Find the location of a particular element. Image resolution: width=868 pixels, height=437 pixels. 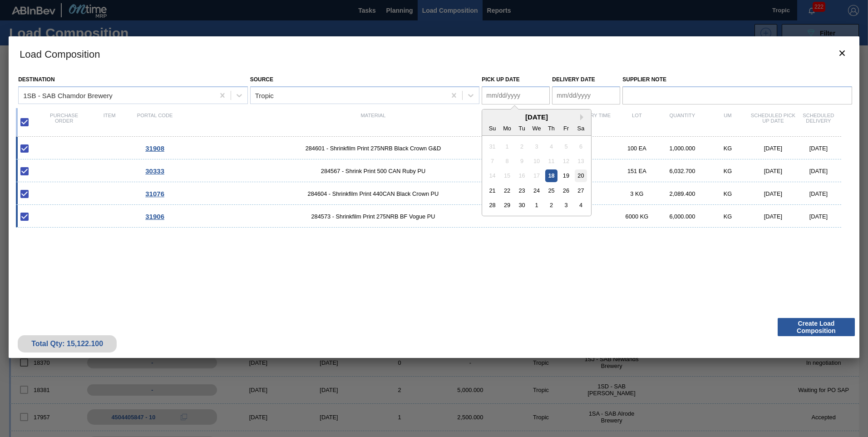

div: We is located at coordinates (537, 127).